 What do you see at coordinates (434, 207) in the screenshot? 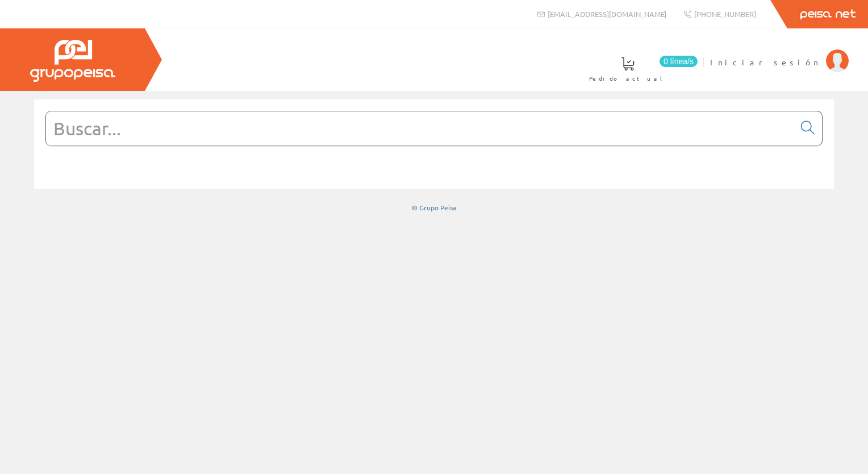
I see `div: © Grupo Peisa` at bounding box center [434, 207].